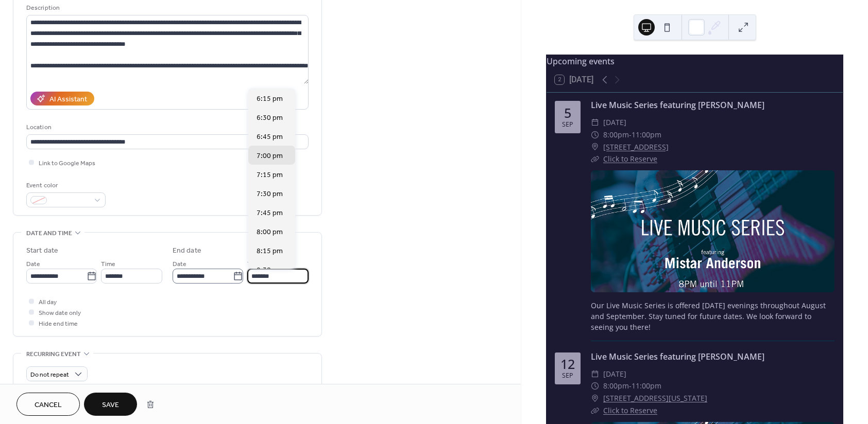 The height and width of the screenshot is (424, 868). What do you see at coordinates (47, 302) in the screenshot?
I see `span: All day` at bounding box center [47, 302].